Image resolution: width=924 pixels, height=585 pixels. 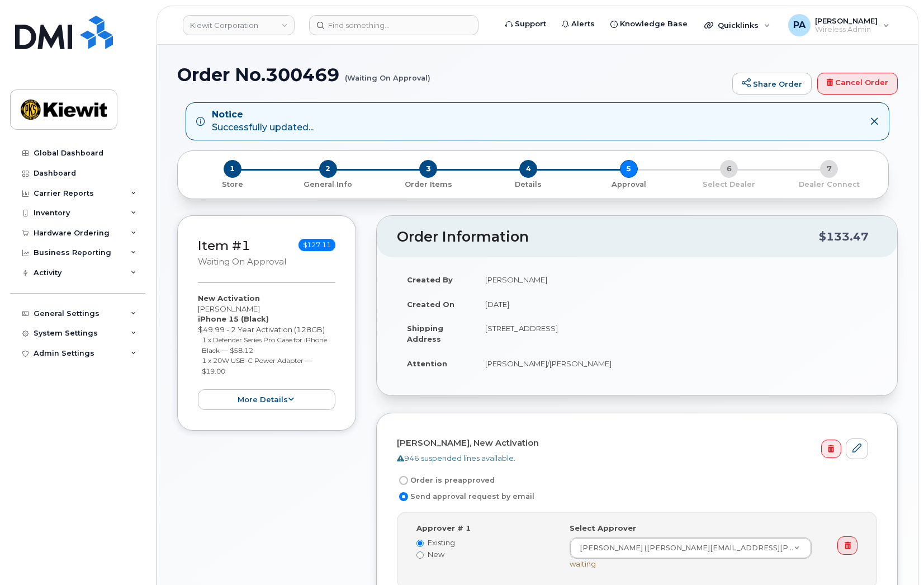 I want to click on input: Existing, so click(x=420, y=543).